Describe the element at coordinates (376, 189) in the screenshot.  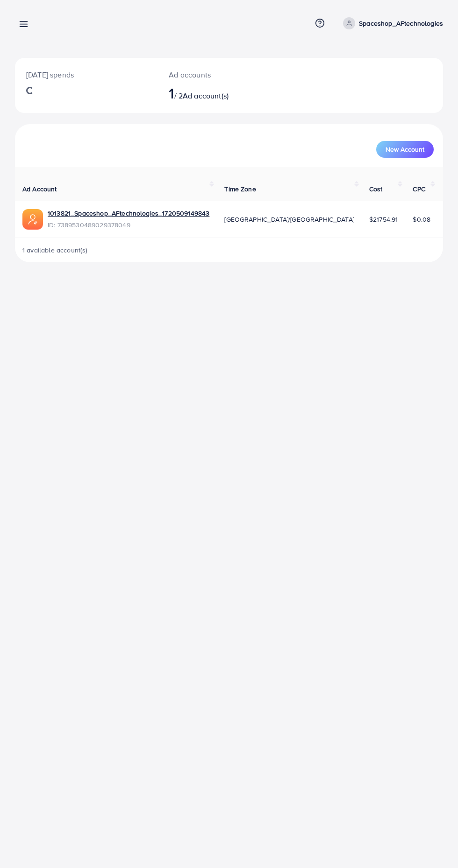
I see `span: Cost` at that location.